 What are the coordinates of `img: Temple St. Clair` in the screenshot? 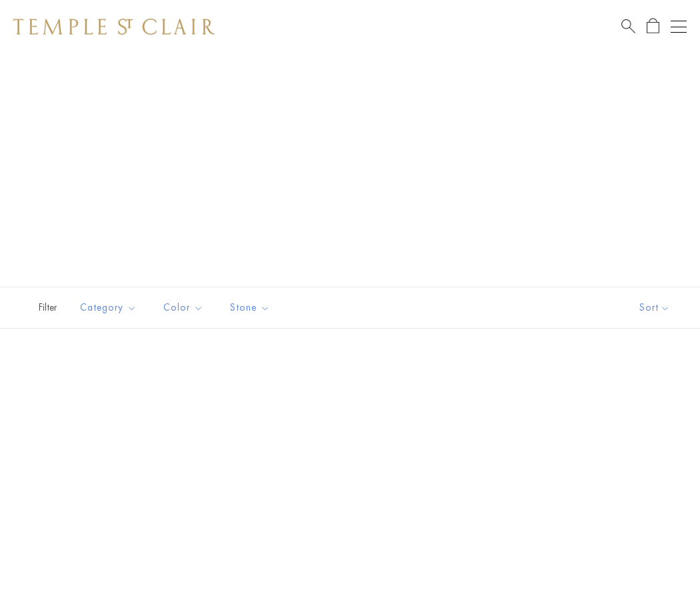 It's located at (114, 27).